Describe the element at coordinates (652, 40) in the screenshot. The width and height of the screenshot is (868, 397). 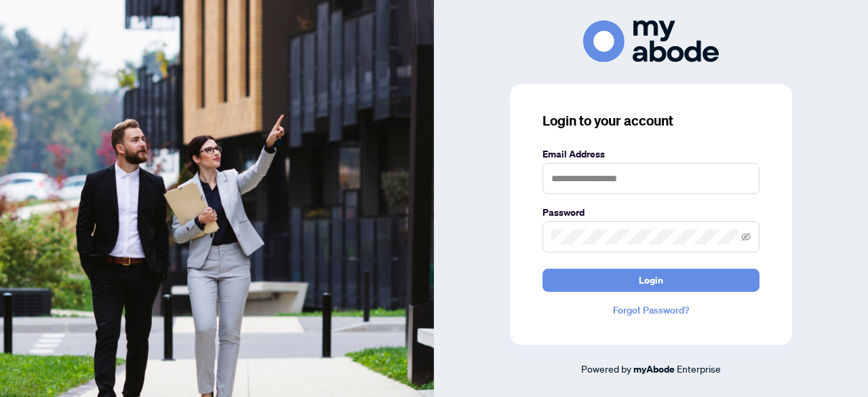
I see `img: ma-logo` at that location.